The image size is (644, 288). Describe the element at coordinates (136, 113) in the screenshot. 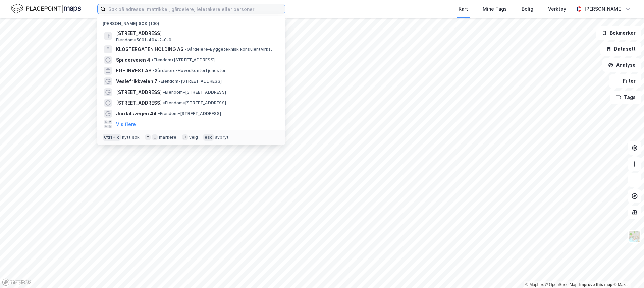

I see `span: Jordalsvegen 44` at that location.